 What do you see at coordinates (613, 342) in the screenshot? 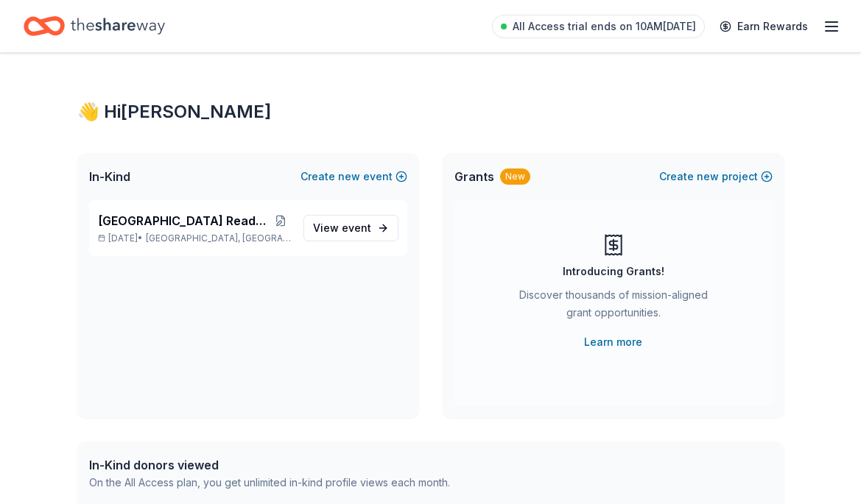
I see `a: Learn more` at bounding box center [613, 342].